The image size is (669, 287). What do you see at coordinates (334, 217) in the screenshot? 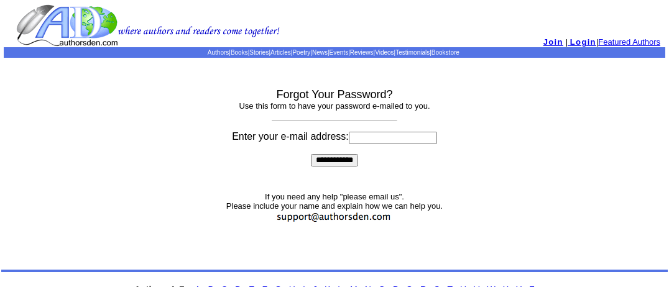
I see `img: support.jpg` at bounding box center [334, 217].